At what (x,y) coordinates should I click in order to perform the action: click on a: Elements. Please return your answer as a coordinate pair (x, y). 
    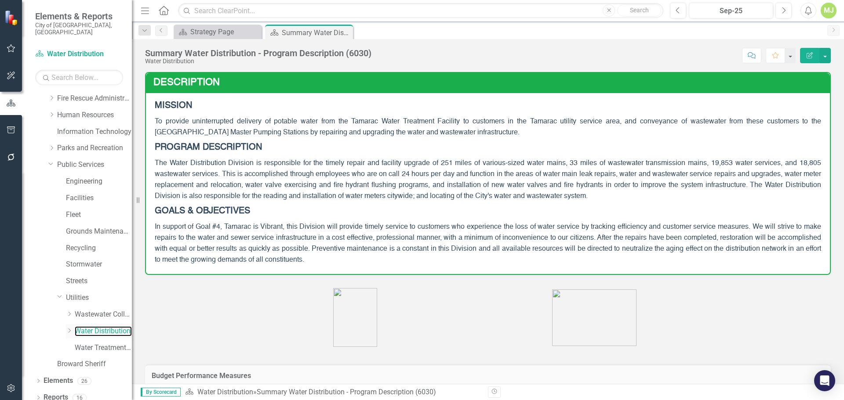
    Looking at the image, I should click on (58, 381).